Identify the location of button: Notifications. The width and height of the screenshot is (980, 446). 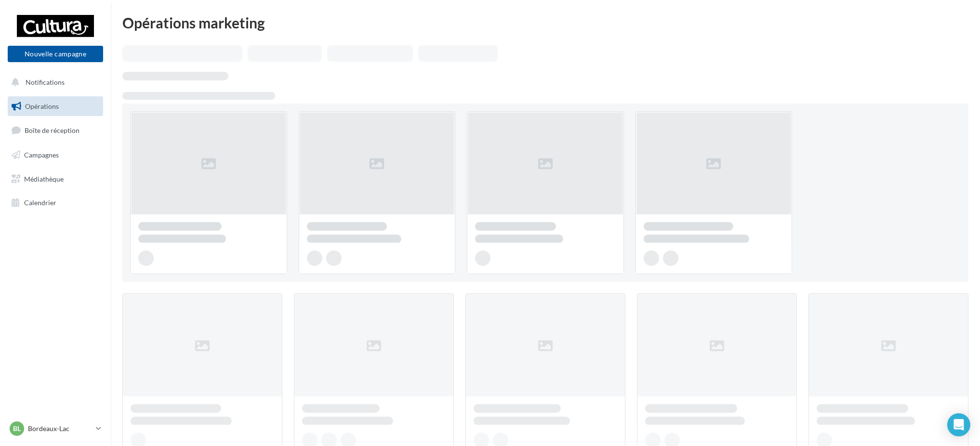
(53, 82).